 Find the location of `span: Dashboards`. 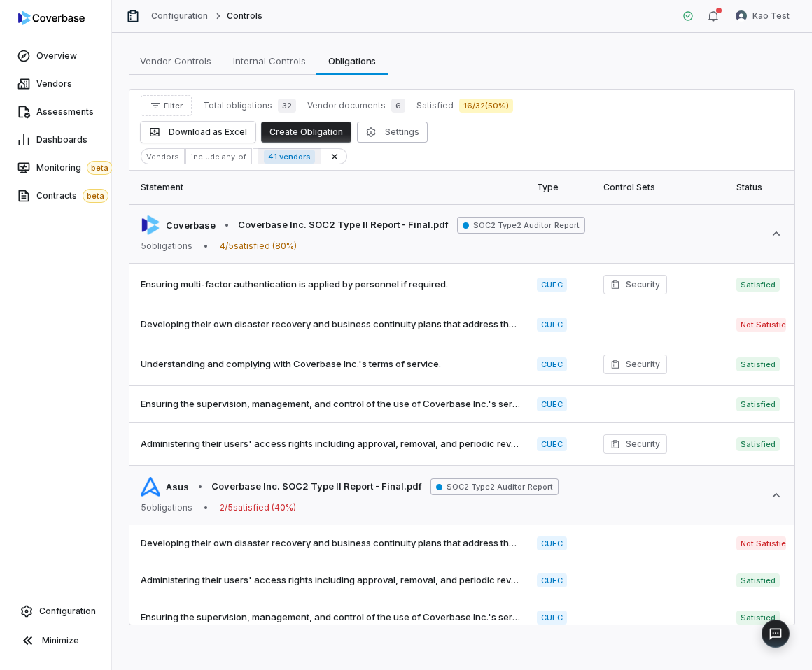

span: Dashboards is located at coordinates (62, 140).